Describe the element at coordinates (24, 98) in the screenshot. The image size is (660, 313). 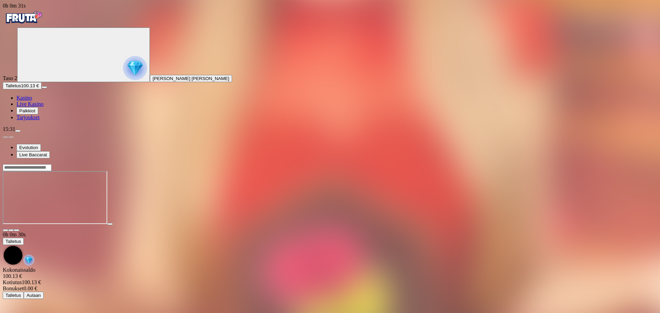
I see `span: Kasino` at that location.